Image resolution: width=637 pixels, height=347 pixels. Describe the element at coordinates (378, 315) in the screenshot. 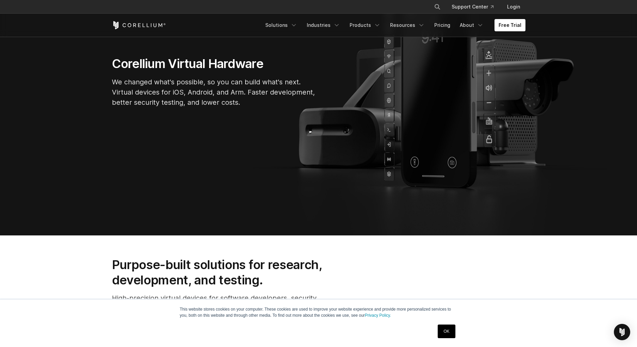

I see `a: Privacy Policy.` at that location.